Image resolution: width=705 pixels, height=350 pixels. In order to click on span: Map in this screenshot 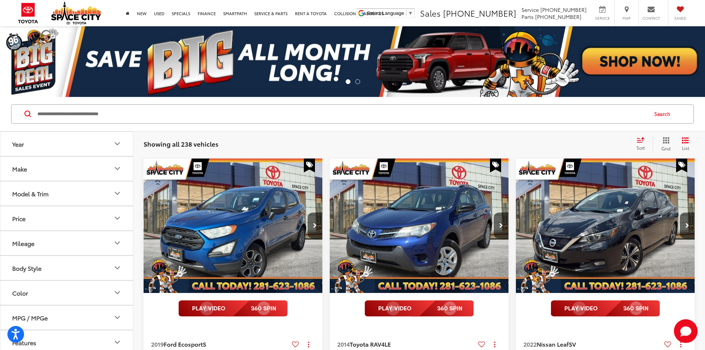, I will do `click(627, 18)`.